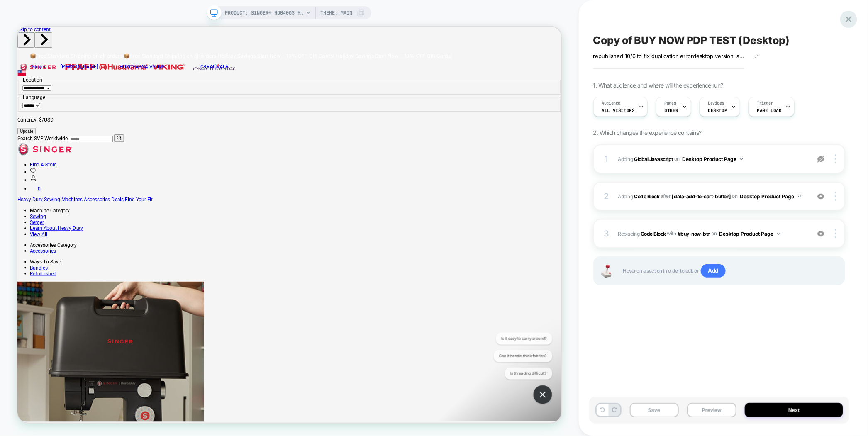  What do you see at coordinates (20, 71) in the screenshot?
I see `legend: Location` at bounding box center [20, 71].